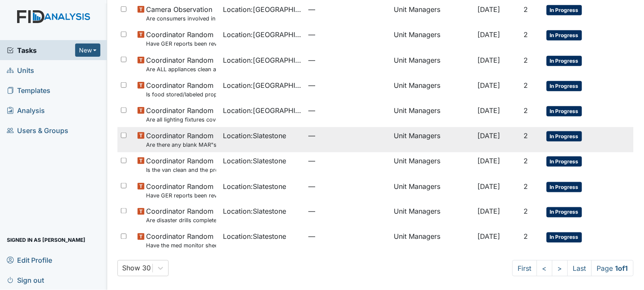 The height and width of the screenshot is (290, 644). I want to click on span: Tasks, so click(41, 50).